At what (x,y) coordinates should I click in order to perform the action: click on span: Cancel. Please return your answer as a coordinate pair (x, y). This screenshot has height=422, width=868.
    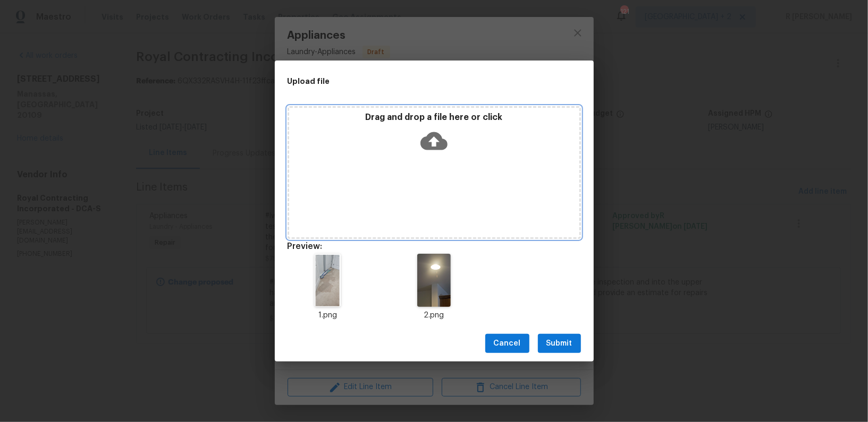
    Looking at the image, I should click on (507, 343).